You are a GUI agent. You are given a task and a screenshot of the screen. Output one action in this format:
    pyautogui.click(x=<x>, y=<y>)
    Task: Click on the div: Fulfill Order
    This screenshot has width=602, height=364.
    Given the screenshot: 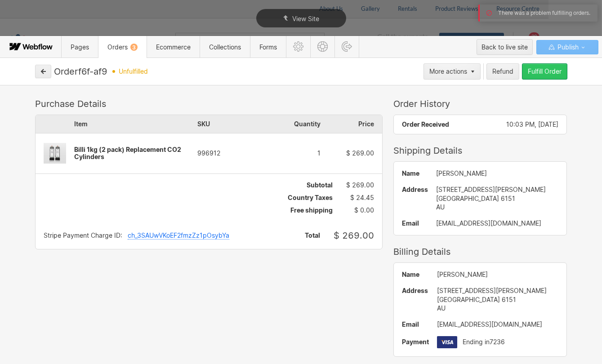 What is the action you would take?
    pyautogui.click(x=544, y=71)
    